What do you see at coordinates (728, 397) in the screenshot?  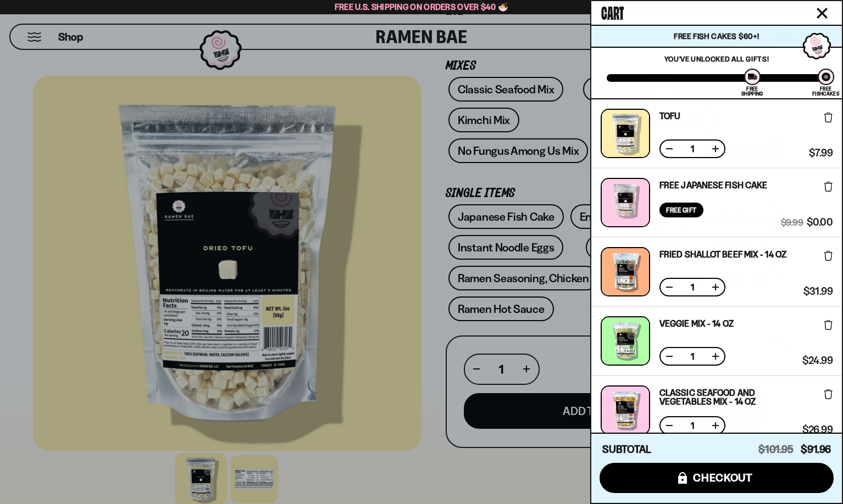 I see `a: Classic Seafood and Vegetables Mix - 14 OZ` at bounding box center [728, 397].